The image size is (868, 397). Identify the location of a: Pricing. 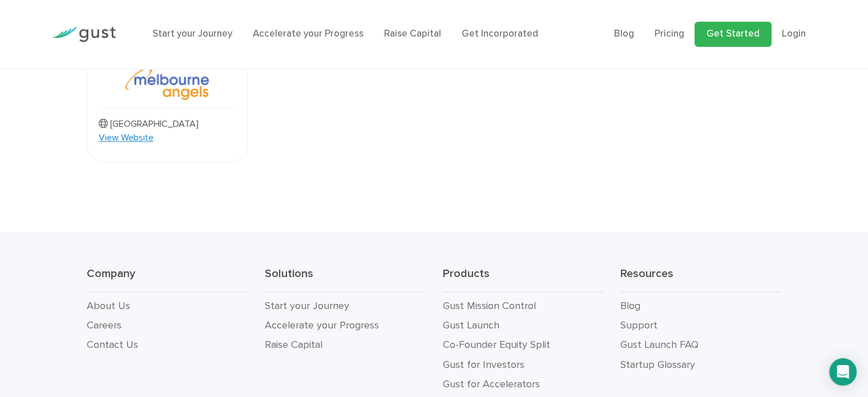
(669, 34).